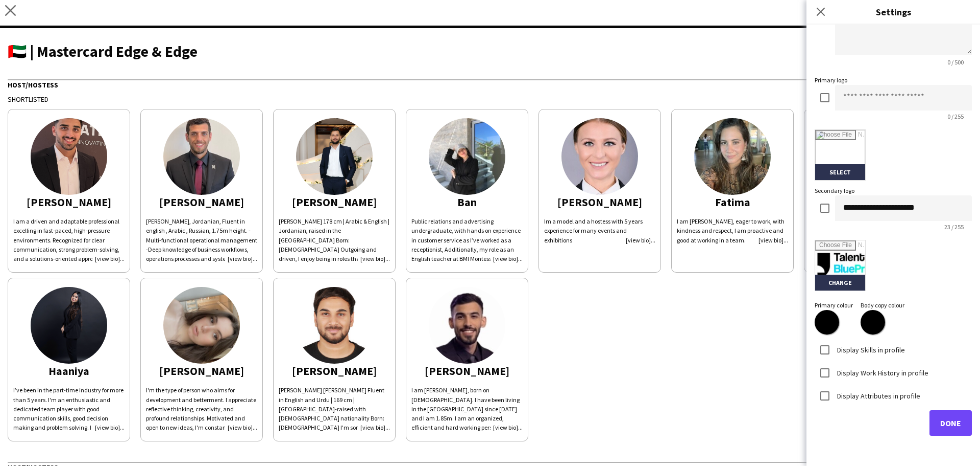 This screenshot has width=980, height=466. Describe the element at coordinates (600, 230) in the screenshot. I see `div: Im a model and a hostess with 5 years experience for many events and exhibitions` at that location.